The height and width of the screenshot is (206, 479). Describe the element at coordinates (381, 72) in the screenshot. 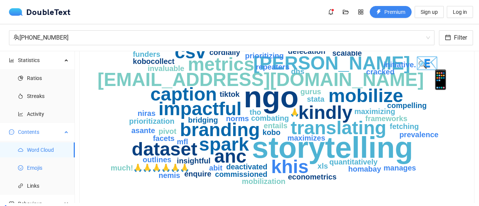

I see `text: cracked` at that location.